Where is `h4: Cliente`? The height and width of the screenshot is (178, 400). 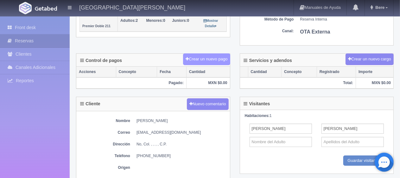
h4: Cliente is located at coordinates (90, 104).